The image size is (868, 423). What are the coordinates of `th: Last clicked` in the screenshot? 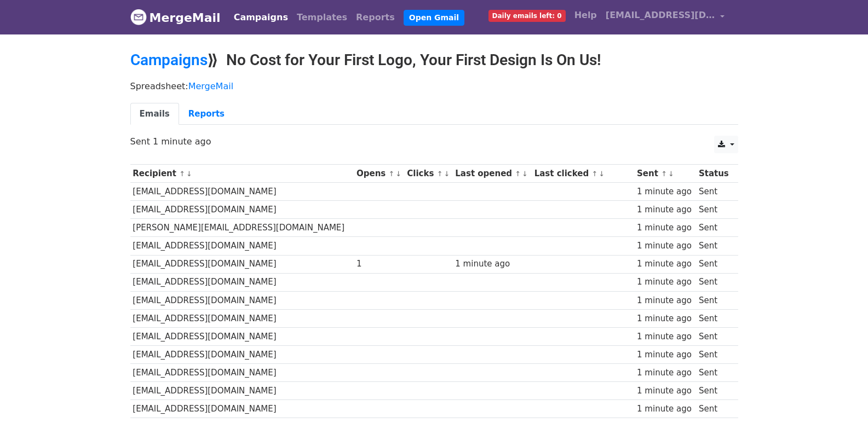 It's located at (583, 173).